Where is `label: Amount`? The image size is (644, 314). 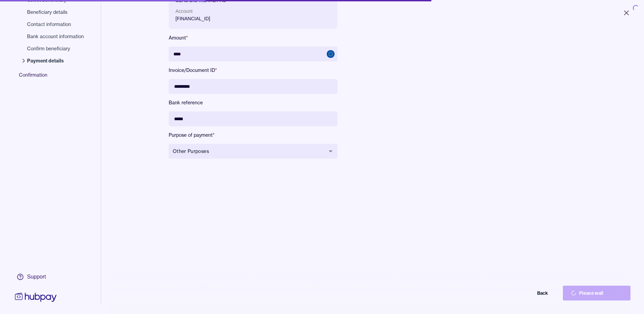
label: Amount is located at coordinates (253, 38).